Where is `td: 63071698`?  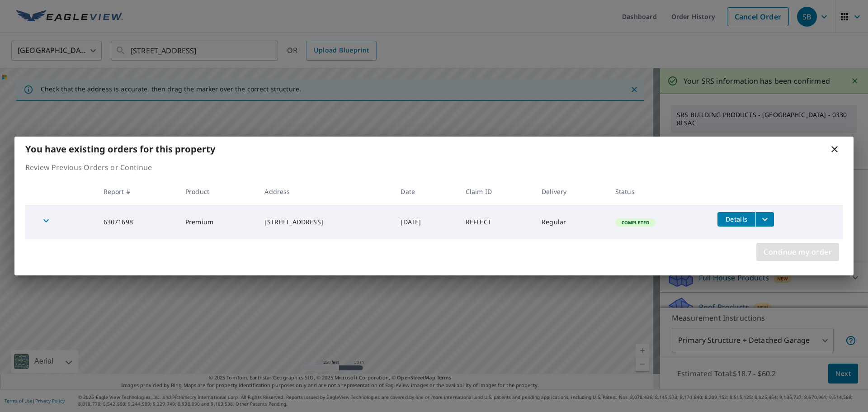 td: 63071698 is located at coordinates (137, 222).